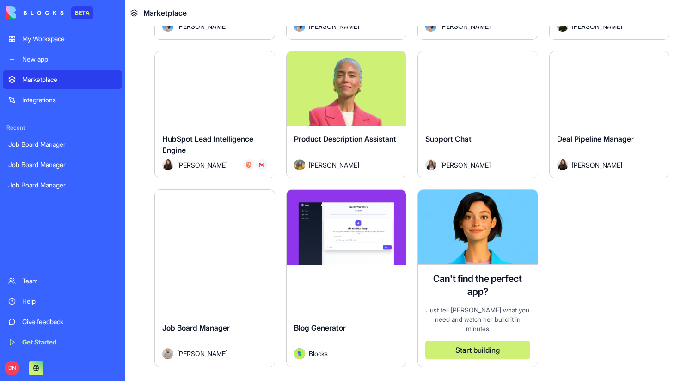 The width and height of the screenshot is (699, 381). Describe the element at coordinates (478, 146) in the screenshot. I see `div: Support Chat` at that location.